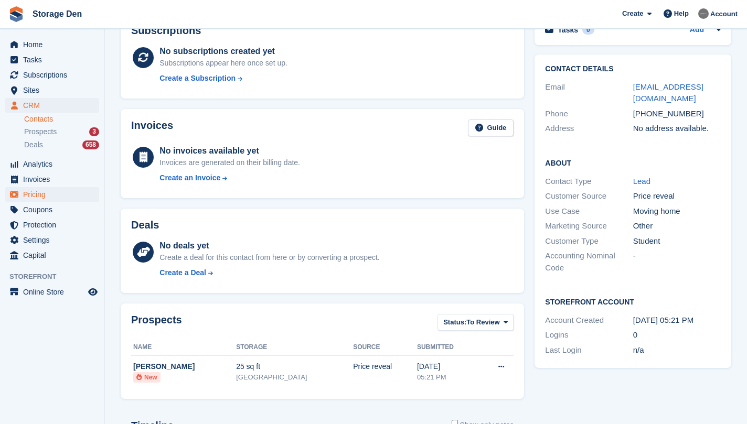 Image resolution: width=747 pixels, height=424 pixels. I want to click on th: Submitted, so click(447, 348).